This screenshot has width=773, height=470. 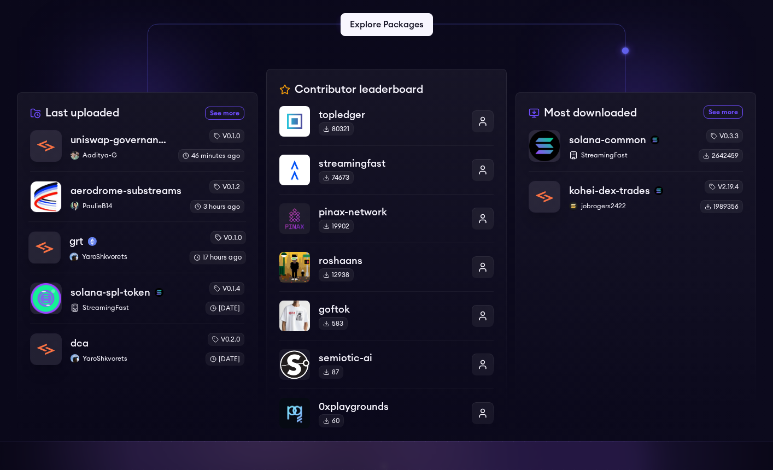 I want to click on div: v0.3.3, so click(x=725, y=136).